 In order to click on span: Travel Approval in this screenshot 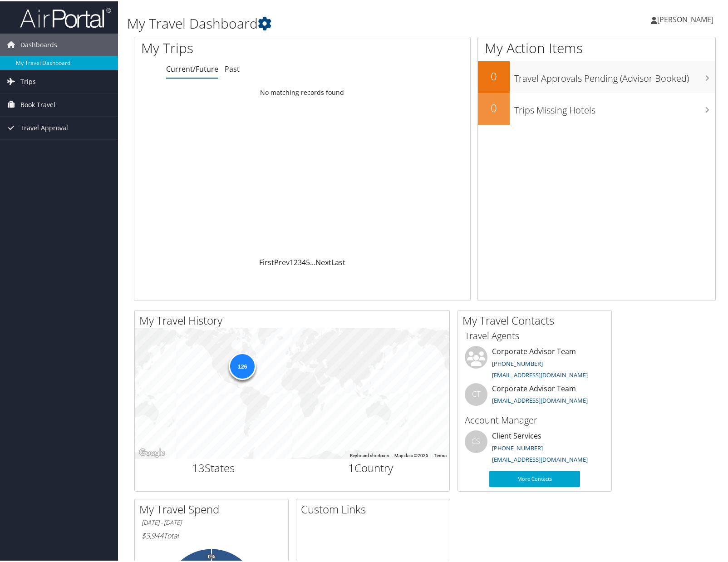, I will do `click(44, 127)`.